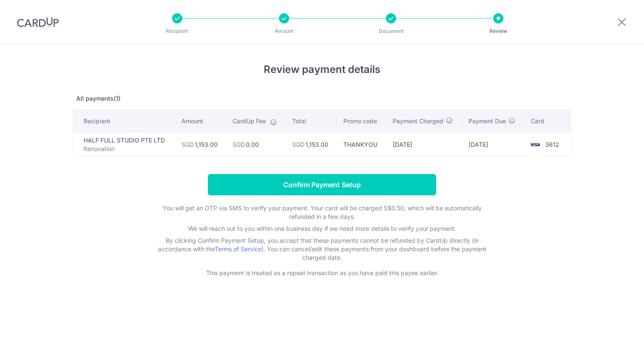  What do you see at coordinates (391, 31) in the screenshot?
I see `p: Document` at bounding box center [391, 31].